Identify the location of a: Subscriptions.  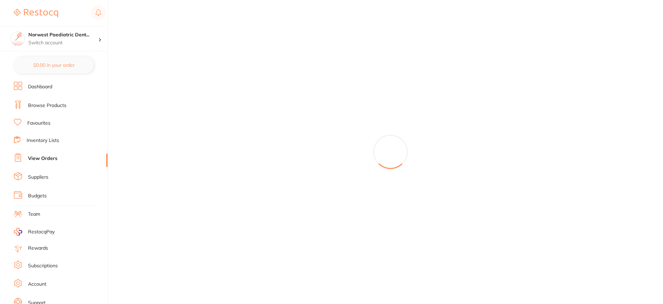
(43, 266).